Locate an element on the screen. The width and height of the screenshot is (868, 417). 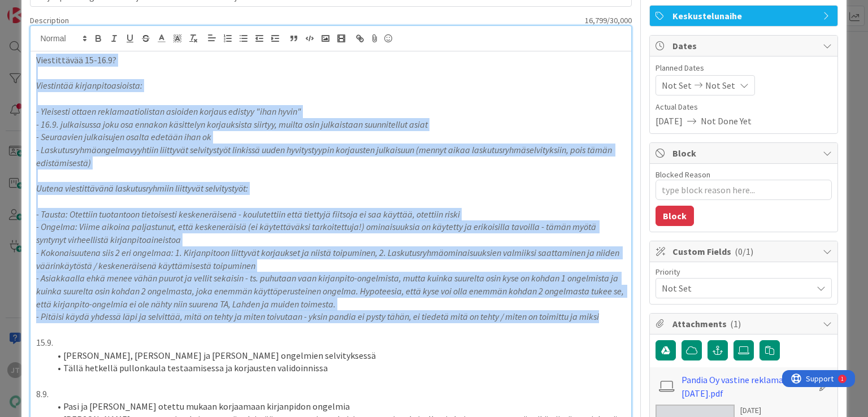
em: - Yleisesti ottaen reklamaatiolistan asioiden korjaus edistyy "ihan hyvin" is located at coordinates (168, 111).